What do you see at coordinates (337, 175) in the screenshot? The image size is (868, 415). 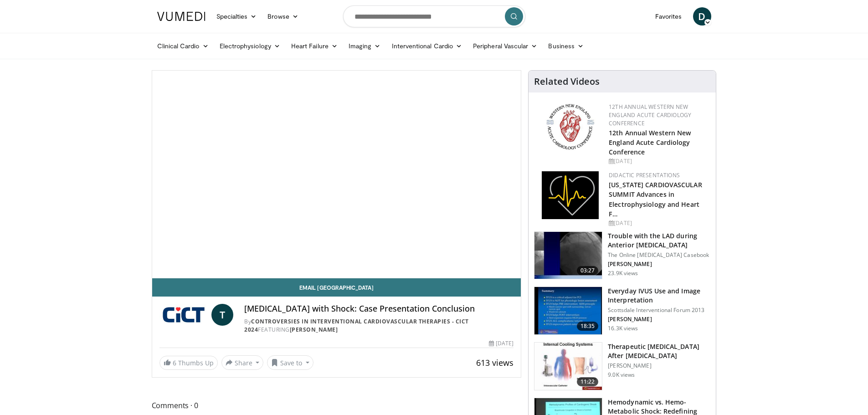 I see `video-js: Video Player` at bounding box center [337, 175].